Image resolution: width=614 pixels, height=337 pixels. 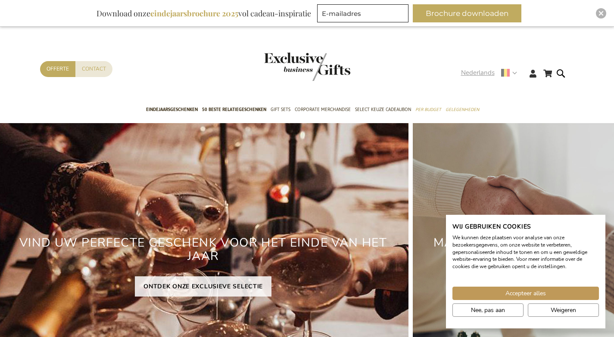 What do you see at coordinates (307, 67) in the screenshot?
I see `img: Exclusive Business gifts logo` at bounding box center [307, 67].